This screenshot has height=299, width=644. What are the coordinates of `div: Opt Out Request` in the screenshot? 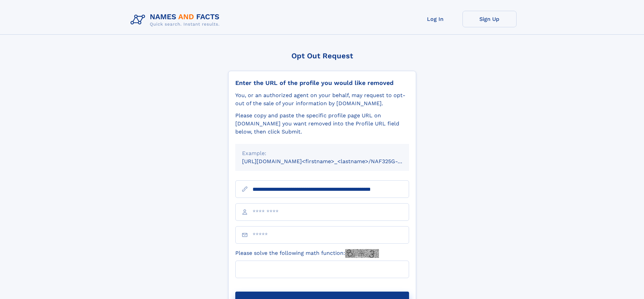 It's located at (322, 56).